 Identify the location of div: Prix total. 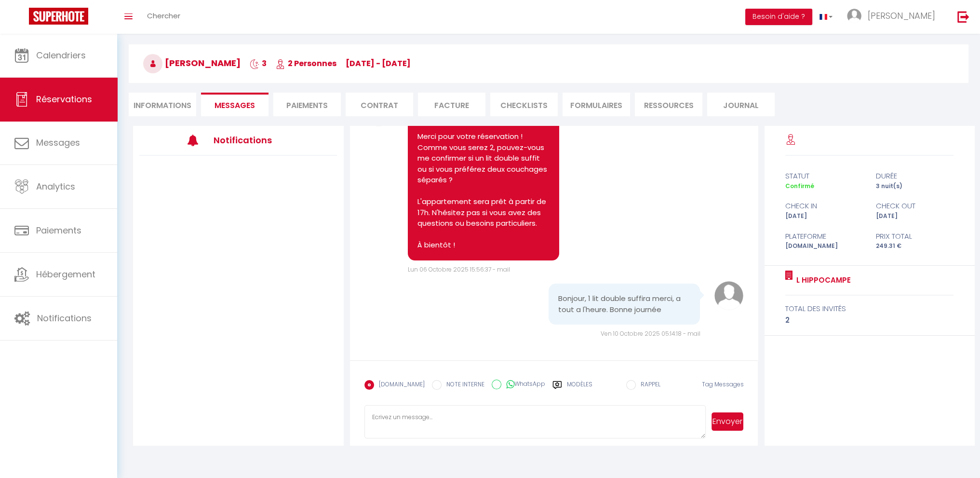
(915, 236).